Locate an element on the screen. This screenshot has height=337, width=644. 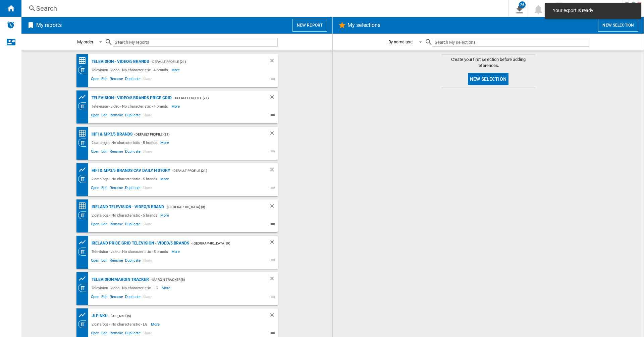
span: Your export is ready is located at coordinates (593, 11).